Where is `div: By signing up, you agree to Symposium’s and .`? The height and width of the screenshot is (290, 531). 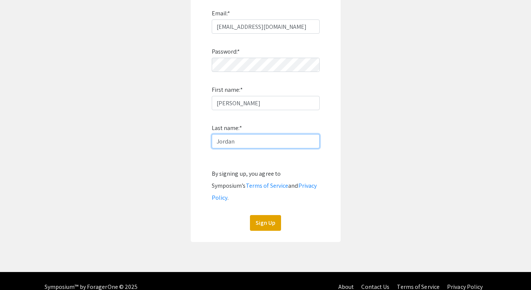 div: By signing up, you agree to Symposium’s and . is located at coordinates (266, 186).